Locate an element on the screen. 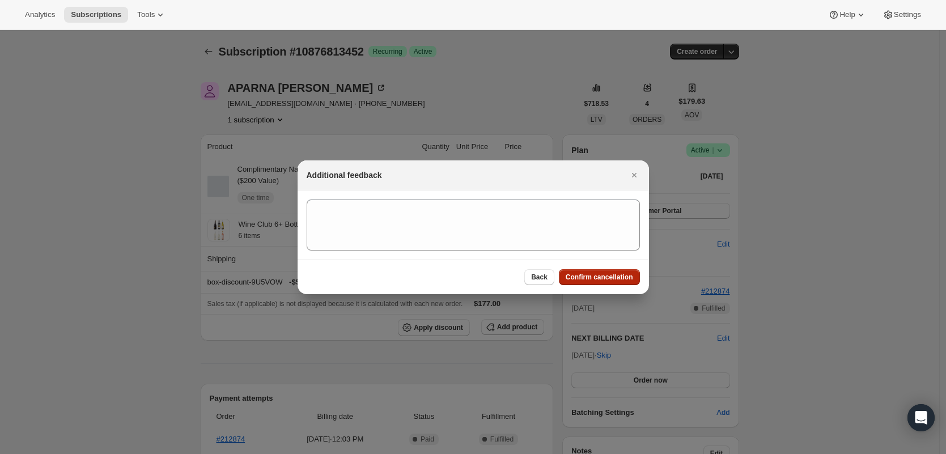  span: Tools is located at coordinates (146, 15).